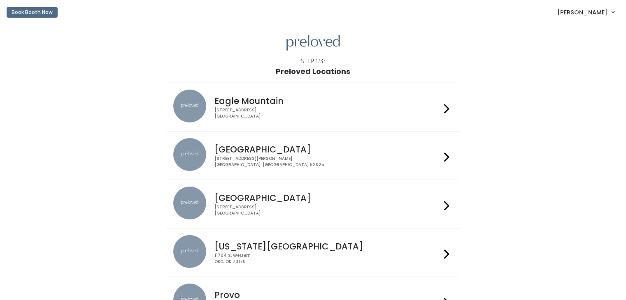  What do you see at coordinates (328, 101) in the screenshot?
I see `h4: Eagle Mountain` at bounding box center [328, 101].